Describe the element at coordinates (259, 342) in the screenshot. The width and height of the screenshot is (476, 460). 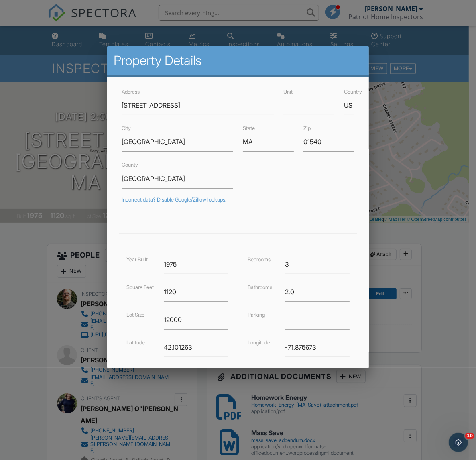
I see `label: Longitude` at that location.